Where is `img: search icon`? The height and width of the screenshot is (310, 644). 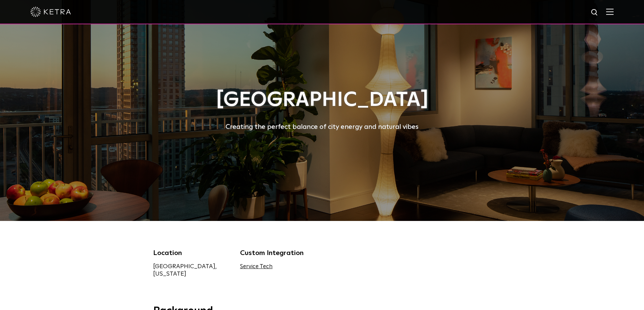 img: search icon is located at coordinates (595, 12).